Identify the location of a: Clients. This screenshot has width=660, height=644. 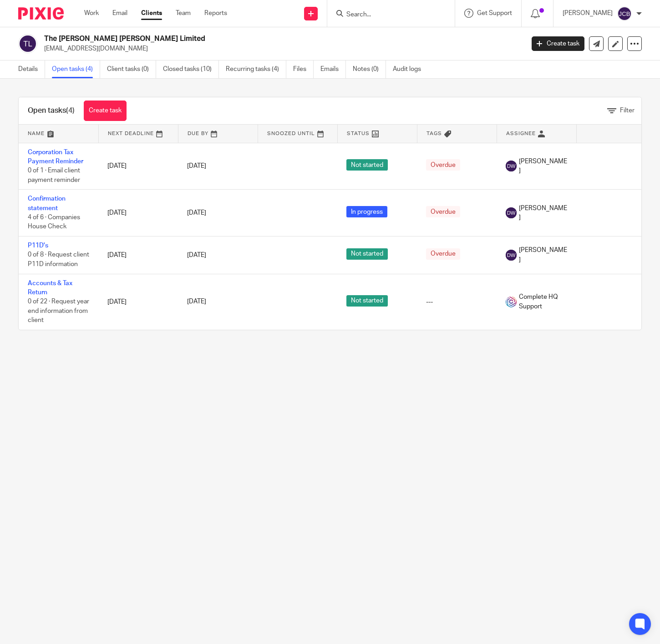
(152, 13).